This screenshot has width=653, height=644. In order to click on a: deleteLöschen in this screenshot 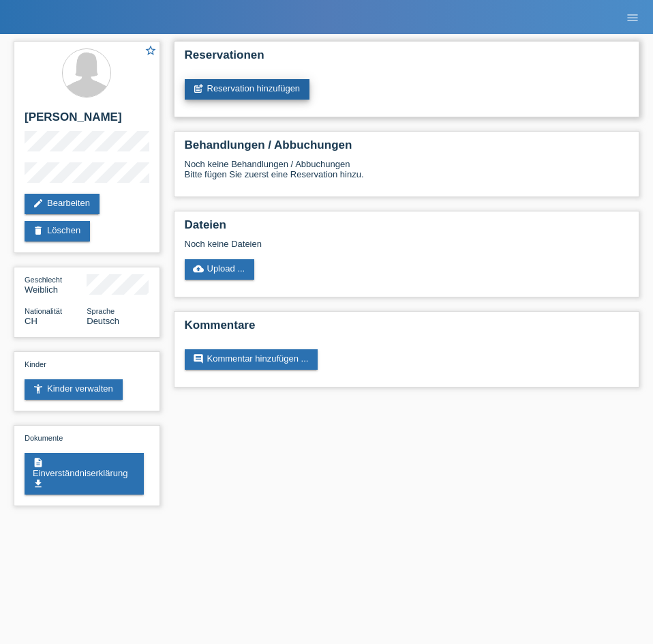, I will do `click(57, 231)`.